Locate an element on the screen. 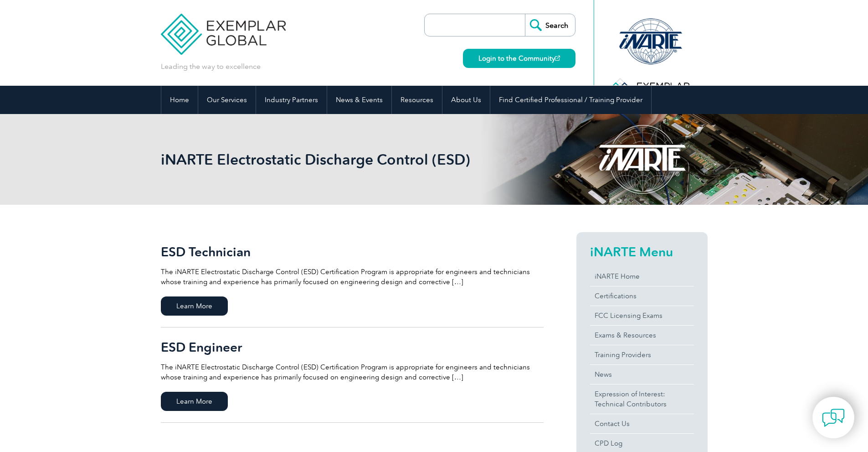  a: Login to the Community is located at coordinates (519, 59).